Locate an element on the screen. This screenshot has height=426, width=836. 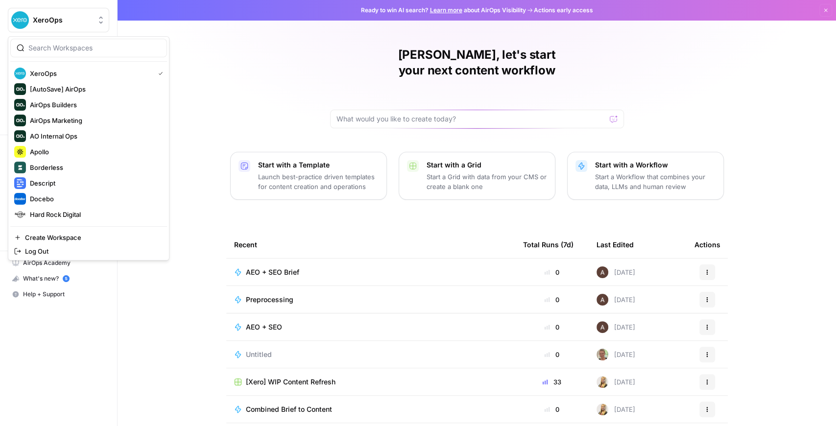
a: Combined Brief to Content is located at coordinates (371, 409).